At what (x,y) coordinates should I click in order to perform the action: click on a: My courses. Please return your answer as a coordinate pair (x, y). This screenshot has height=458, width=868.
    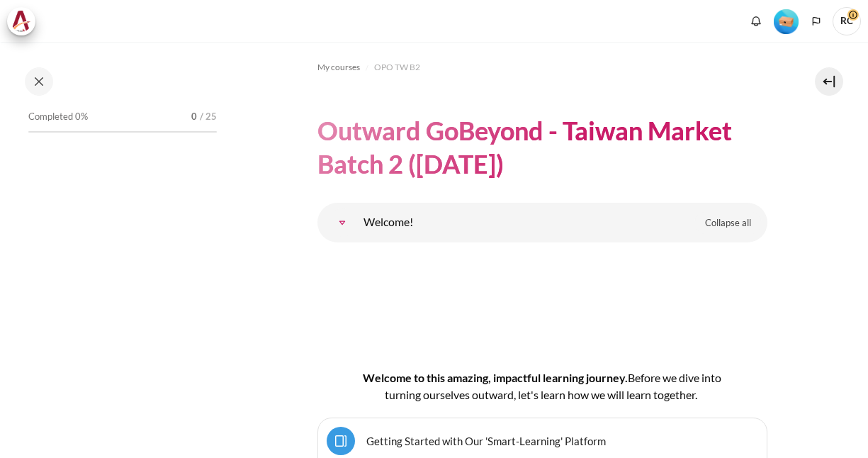
    Looking at the image, I should click on (338, 67).